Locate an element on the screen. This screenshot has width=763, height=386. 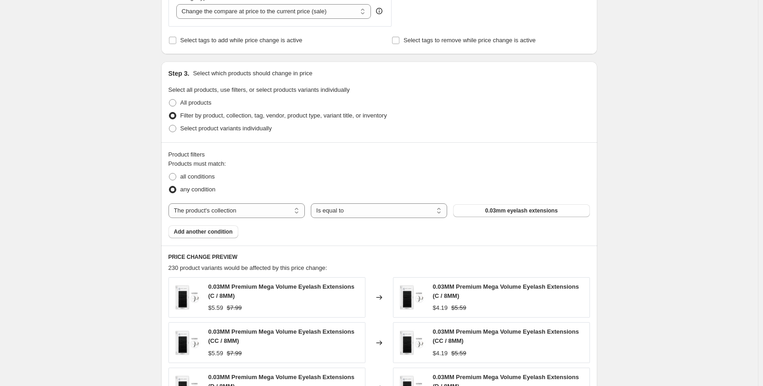
div: help is located at coordinates (379, 11).